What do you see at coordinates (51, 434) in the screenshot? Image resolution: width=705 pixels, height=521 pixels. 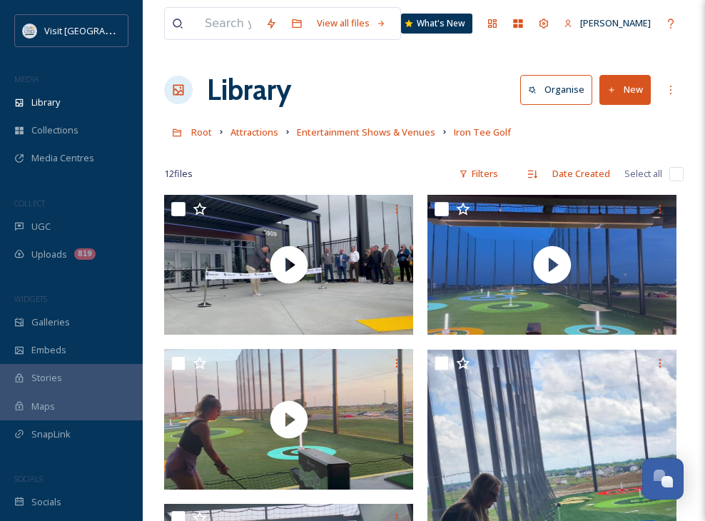 I see `span: SnapLink` at bounding box center [51, 434].